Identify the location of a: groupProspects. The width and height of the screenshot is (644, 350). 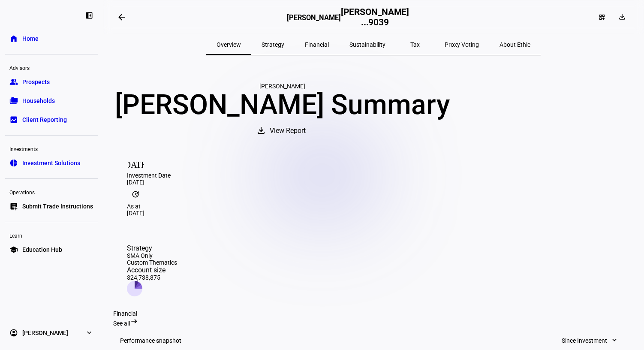
(52, 82).